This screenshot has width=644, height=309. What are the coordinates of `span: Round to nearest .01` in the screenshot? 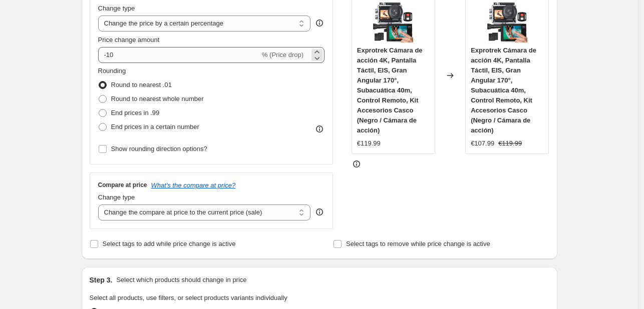 It's located at (141, 85).